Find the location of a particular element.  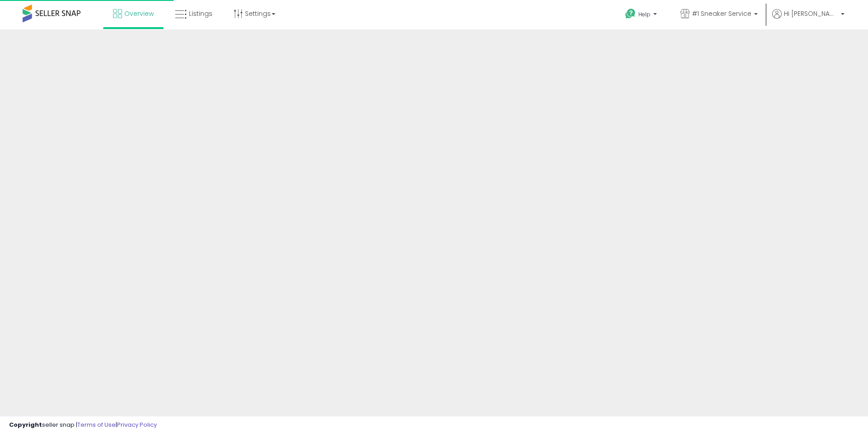

i: Get Help is located at coordinates (630, 13).